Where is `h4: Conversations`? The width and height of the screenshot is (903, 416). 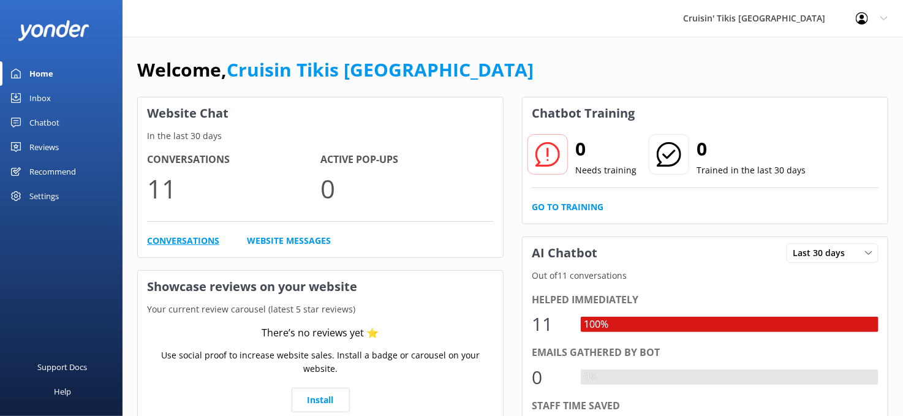
h4: Conversations is located at coordinates (233, 160).